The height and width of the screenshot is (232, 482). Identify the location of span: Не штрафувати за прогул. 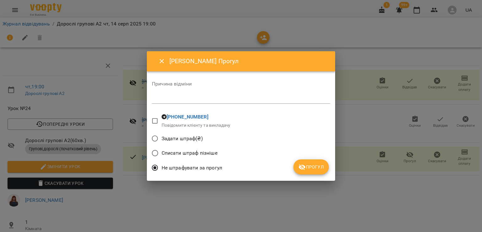
(192, 168).